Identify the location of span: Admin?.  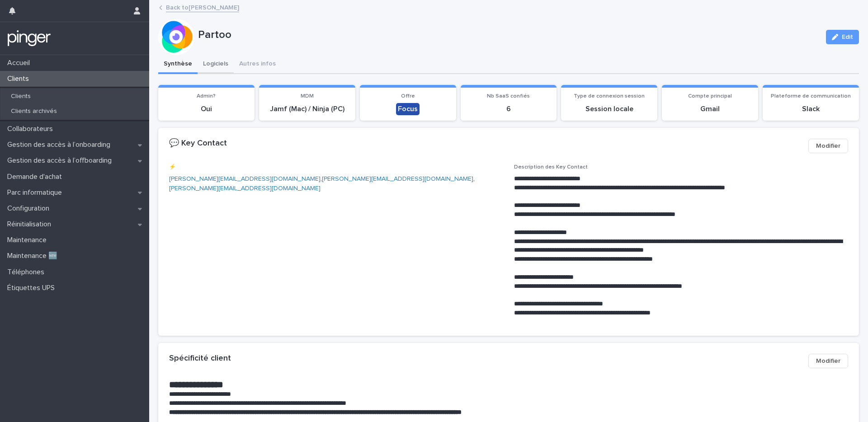
(206, 96).